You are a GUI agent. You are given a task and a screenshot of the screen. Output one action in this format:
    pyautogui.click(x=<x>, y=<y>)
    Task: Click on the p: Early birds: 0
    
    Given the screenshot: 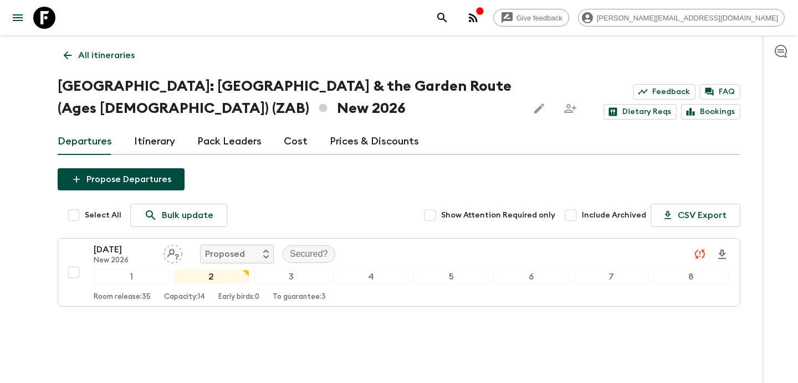 What is the action you would take?
    pyautogui.click(x=239, y=298)
    